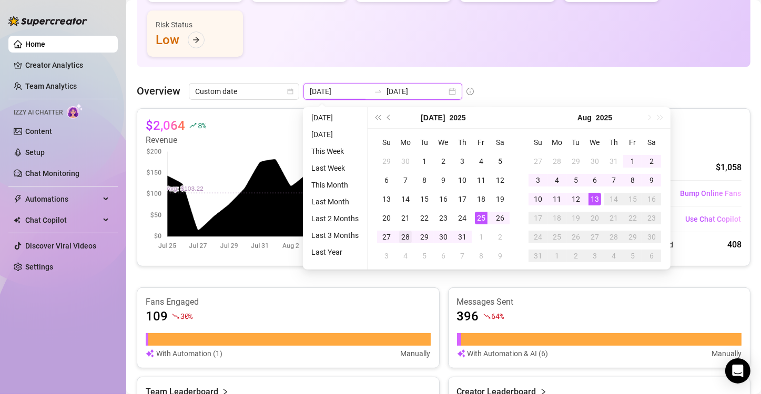 This screenshot has width=761, height=394. Describe the element at coordinates (158, 91) in the screenshot. I see `article: Overview` at that location.